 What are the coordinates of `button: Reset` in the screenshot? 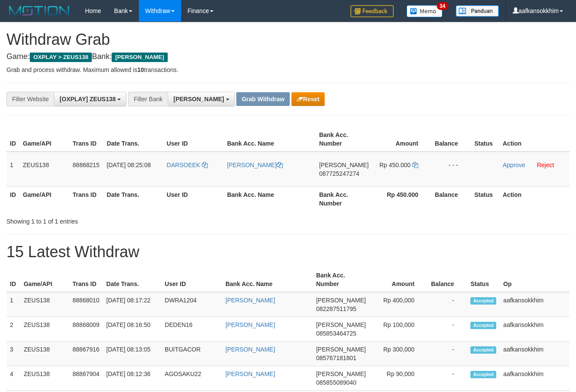 It's located at (308, 99).